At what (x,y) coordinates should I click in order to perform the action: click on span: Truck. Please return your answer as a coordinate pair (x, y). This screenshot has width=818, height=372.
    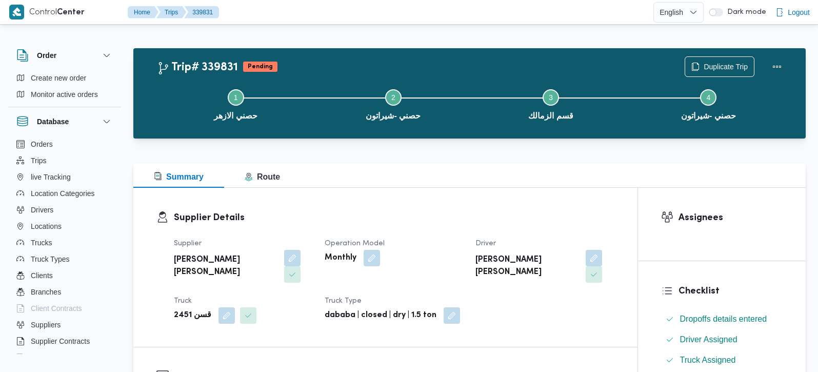
    Looking at the image, I should click on (183, 300).